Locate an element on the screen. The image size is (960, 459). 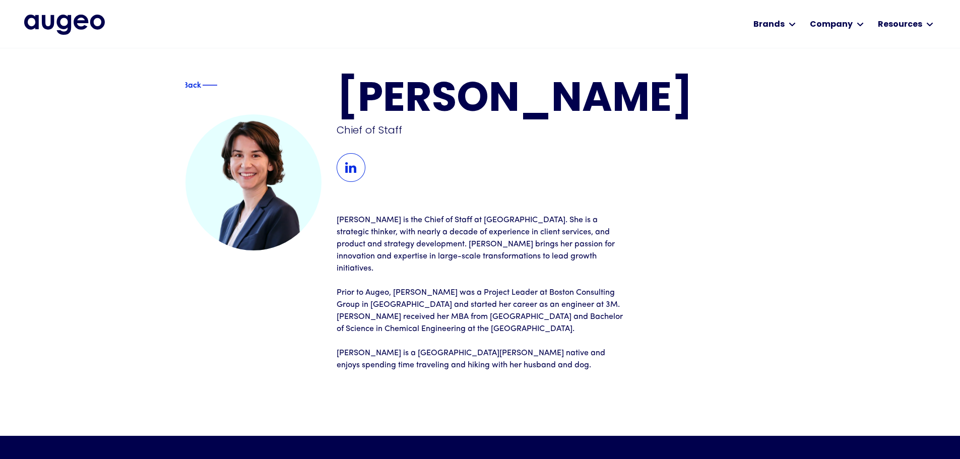
div: Brands is located at coordinates (769, 25).